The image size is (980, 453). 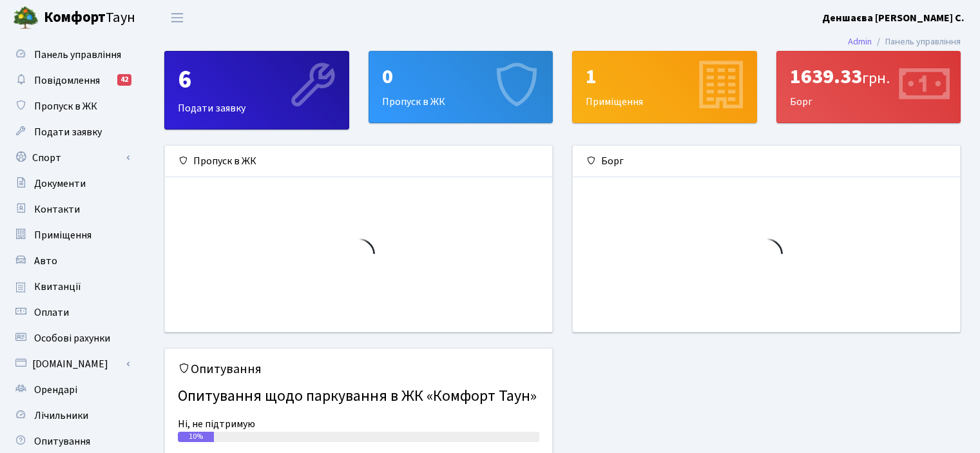 I want to click on a: Панель управління, so click(x=70, y=55).